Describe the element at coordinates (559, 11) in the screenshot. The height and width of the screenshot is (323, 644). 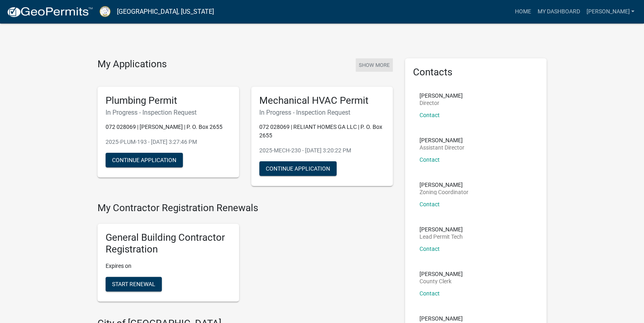
I see `a: My Dashboard` at that location.